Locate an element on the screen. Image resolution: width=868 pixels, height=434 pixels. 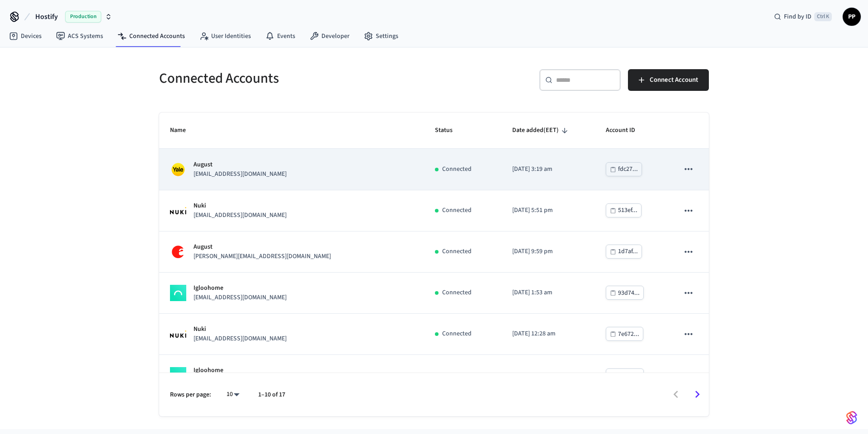
div: 1d7af... is located at coordinates (628, 251).